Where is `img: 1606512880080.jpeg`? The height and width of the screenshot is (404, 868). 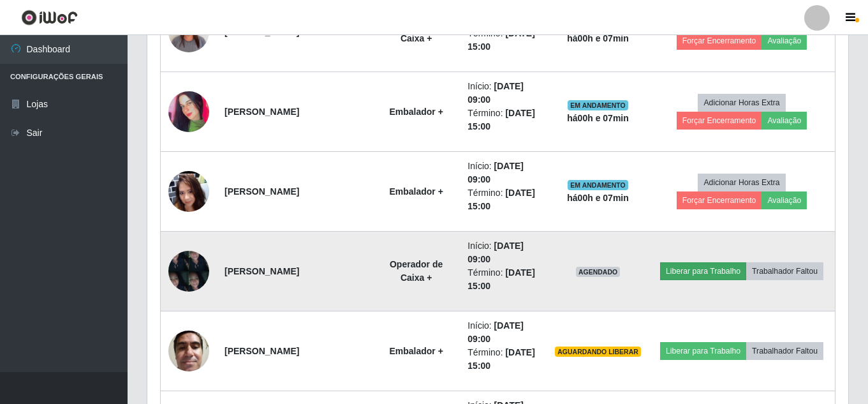 img: 1606512880080.jpeg is located at coordinates (189, 350).